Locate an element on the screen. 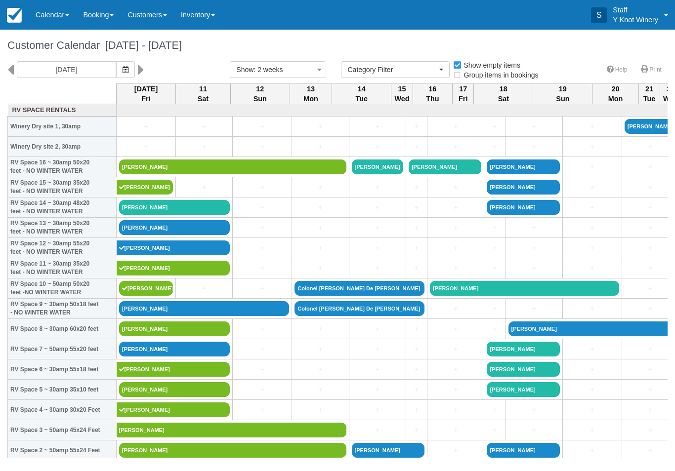  th: RV Space 6 ~ 30amp 55x18 feet is located at coordinates (62, 370).